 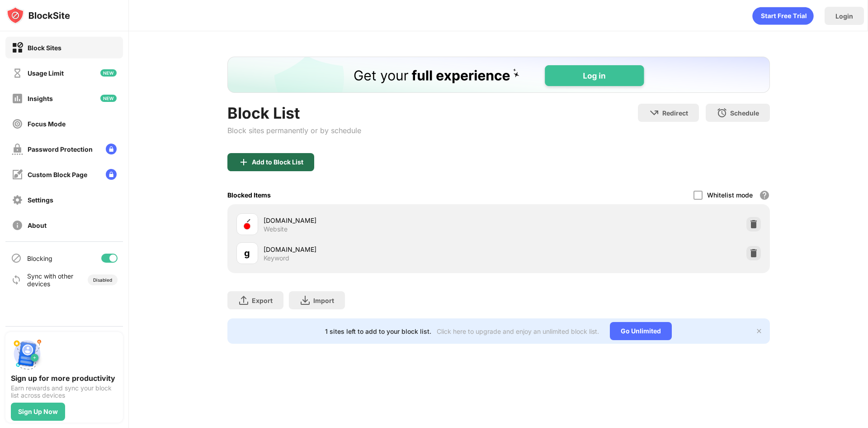 I want to click on div: Import, so click(x=324, y=300).